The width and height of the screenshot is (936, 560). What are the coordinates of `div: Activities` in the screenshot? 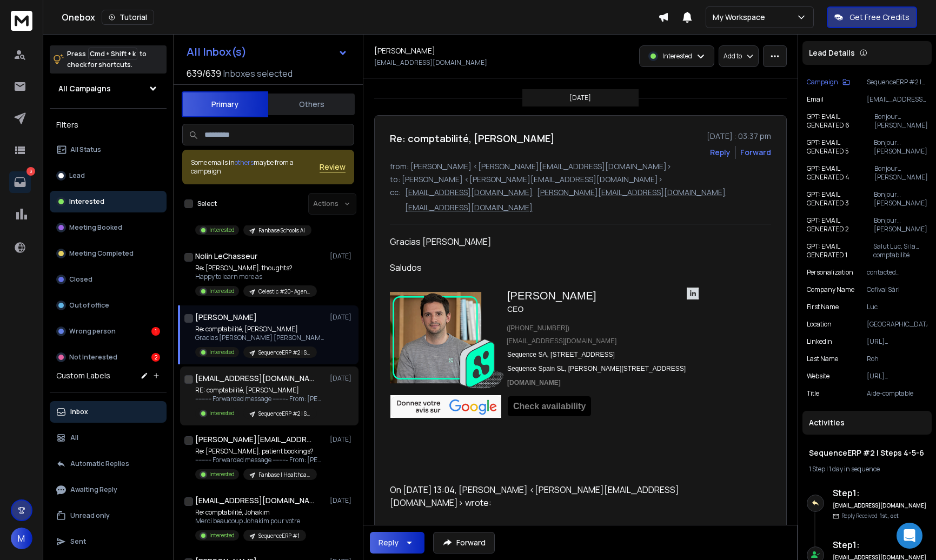 It's located at (867, 423).